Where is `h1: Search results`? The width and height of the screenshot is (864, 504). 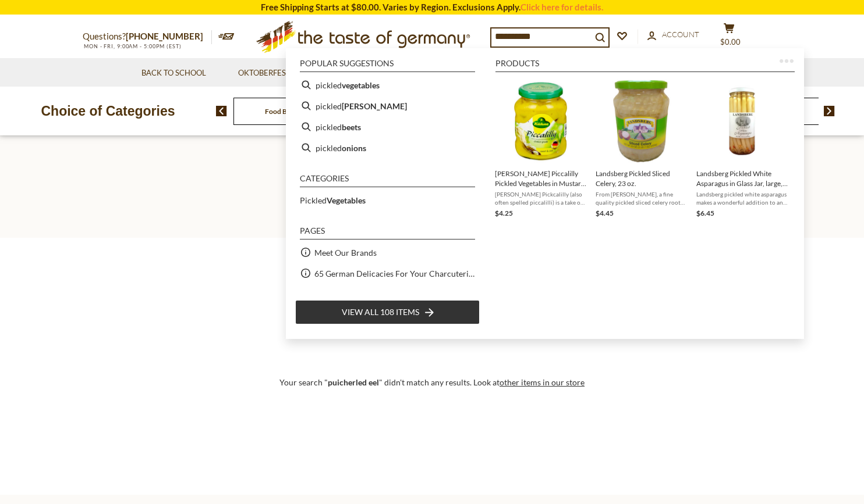
h1: Search results is located at coordinates (432, 201).